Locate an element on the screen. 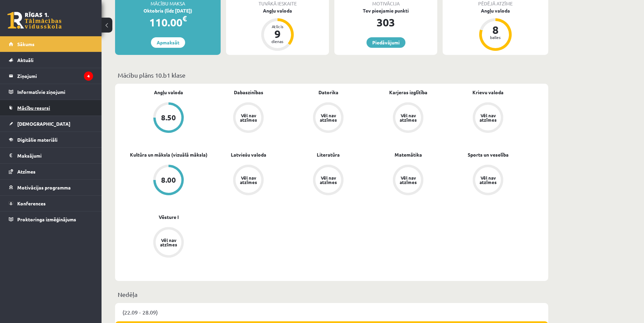 Image resolution: width=644 pixels, height=323 pixels. div: balles is located at coordinates (495, 38).